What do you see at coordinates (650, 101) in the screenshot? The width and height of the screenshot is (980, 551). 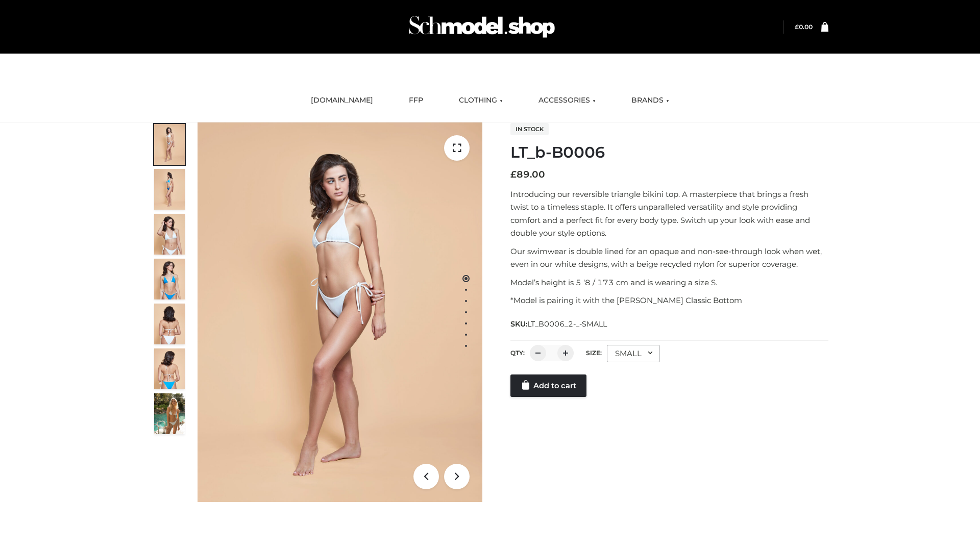 I see `a: BRANDS` at bounding box center [650, 101].